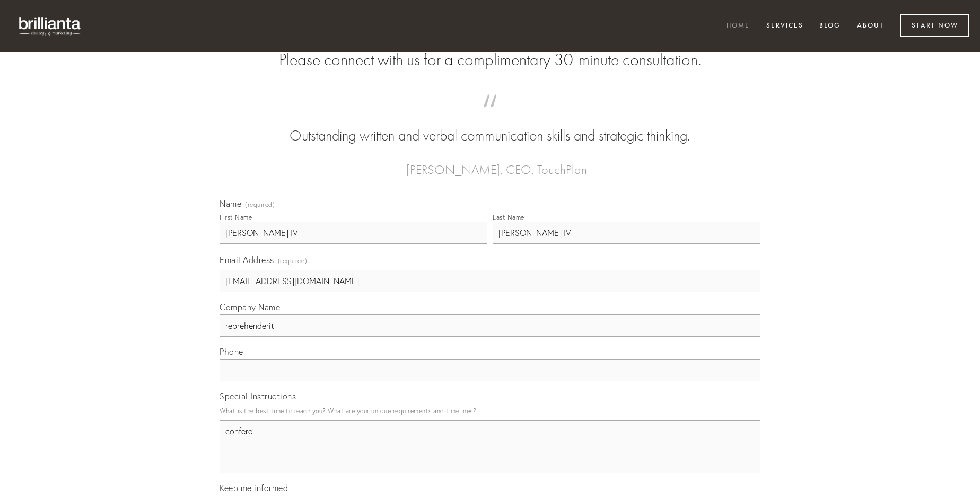 The width and height of the screenshot is (980, 498). Describe the element at coordinates (490, 125) in the screenshot. I see `blockquote: Outstanding written and verbal communication skills and strategic thinking.` at that location.